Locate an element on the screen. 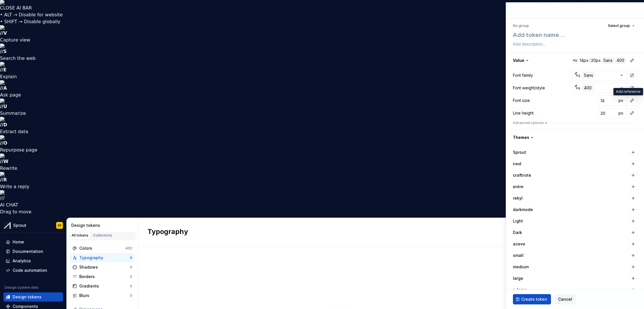 This screenshot has height=309, width=644. a: Typography0 is located at coordinates (102, 258).